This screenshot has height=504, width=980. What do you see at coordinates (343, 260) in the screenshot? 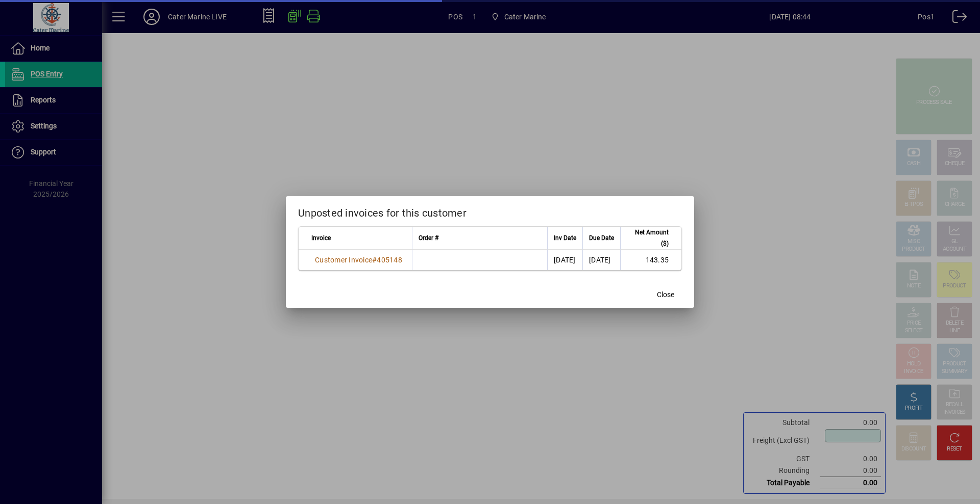
I see `span: Customer Invoice` at bounding box center [343, 260].